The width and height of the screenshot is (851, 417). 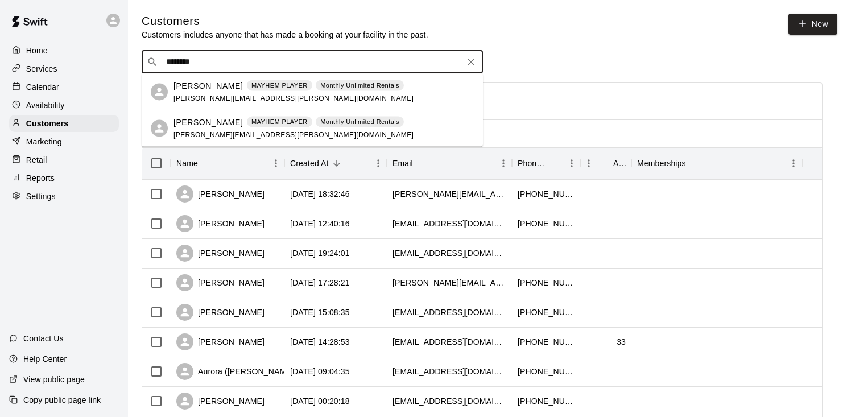 What do you see at coordinates (449, 342) in the screenshot?
I see `div: hhfarmsny@icloud.com` at bounding box center [449, 342].